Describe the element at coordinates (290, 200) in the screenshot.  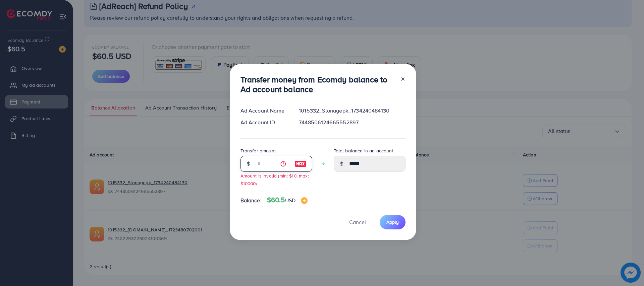
I see `span: USD` at that location.